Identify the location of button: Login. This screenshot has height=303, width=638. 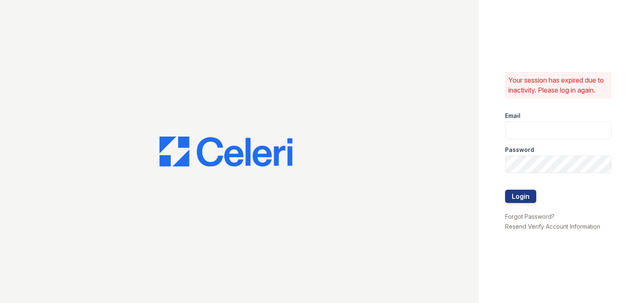
(521, 197).